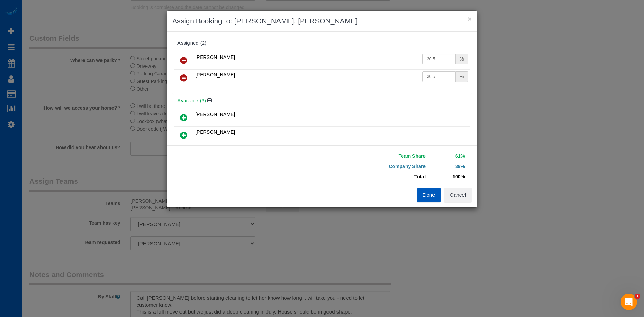 The width and height of the screenshot is (644, 317). I want to click on td: Company Share, so click(377, 167).